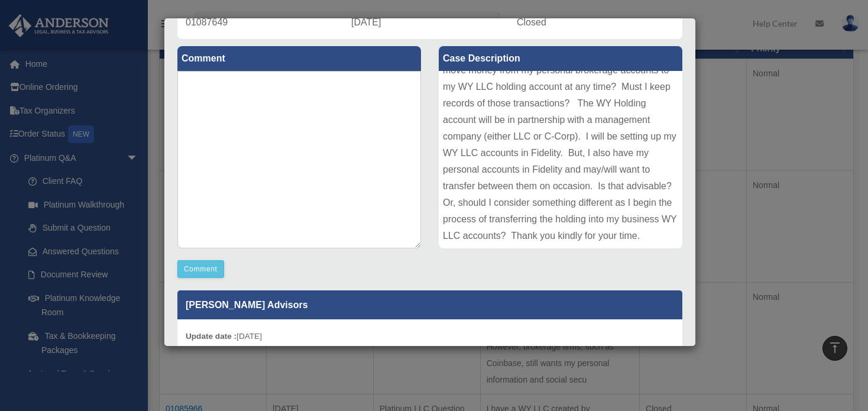 The image size is (868, 411). Describe the element at coordinates (532, 22) in the screenshot. I see `span: Closed` at that location.